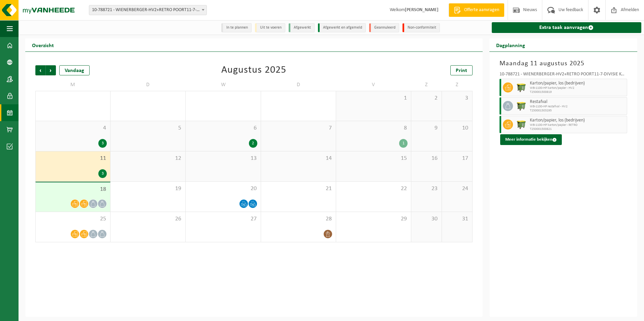 This screenshot has height=321, width=644. I want to click on li: Afgewerkt en afgemeld, so click(342, 28).